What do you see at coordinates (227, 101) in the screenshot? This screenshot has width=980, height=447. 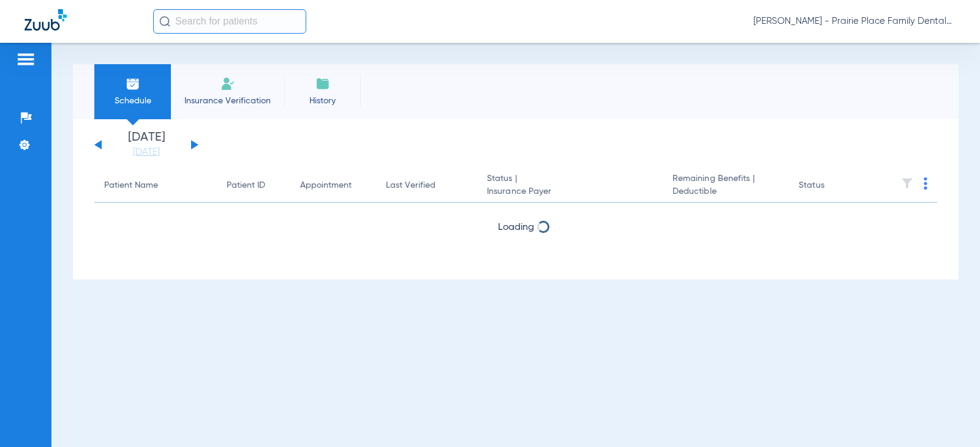 I see `span: Insurance Verification` at bounding box center [227, 101].